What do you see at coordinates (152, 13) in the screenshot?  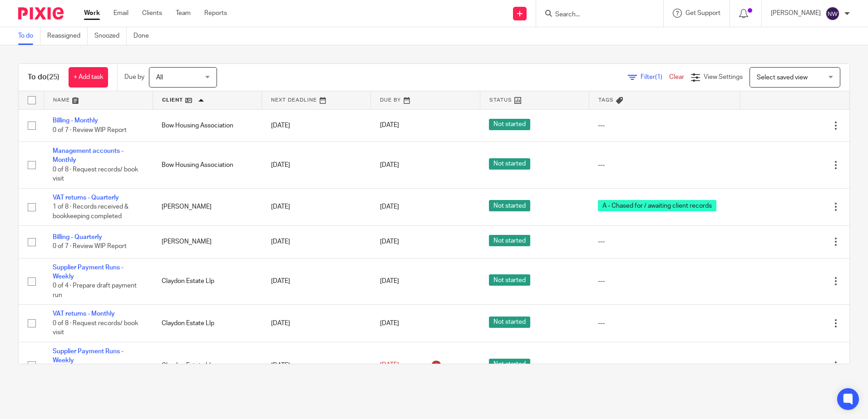 I see `a: Clients` at bounding box center [152, 13].